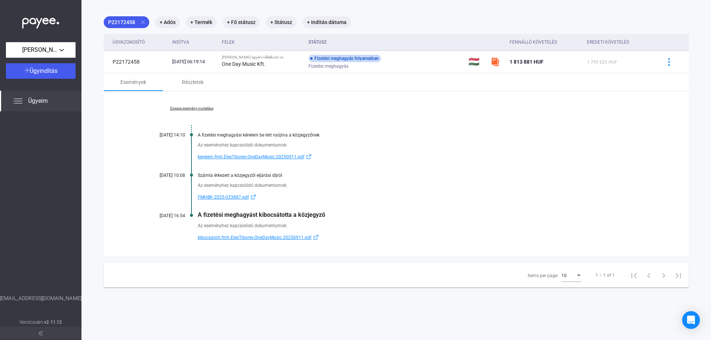 The height and width of the screenshot is (340, 711). I want to click on div: 1 – 1 of 1, so click(605, 276).